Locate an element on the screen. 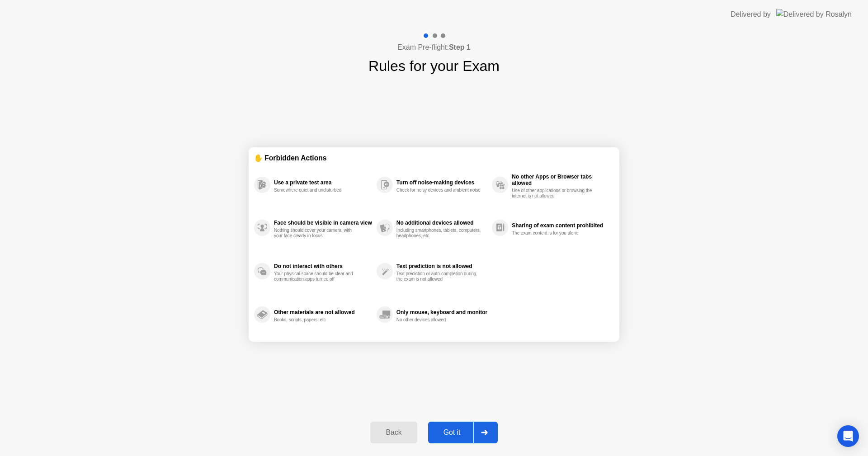  div: No other devices allowed is located at coordinates (439, 320).